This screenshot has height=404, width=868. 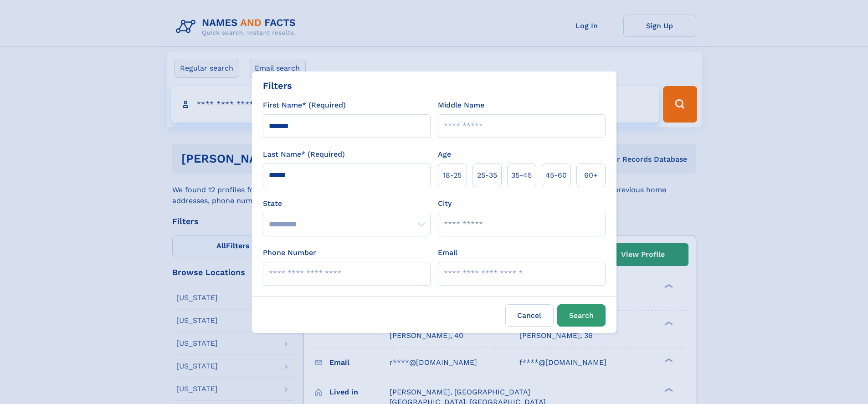 I want to click on span: 60+, so click(x=591, y=175).